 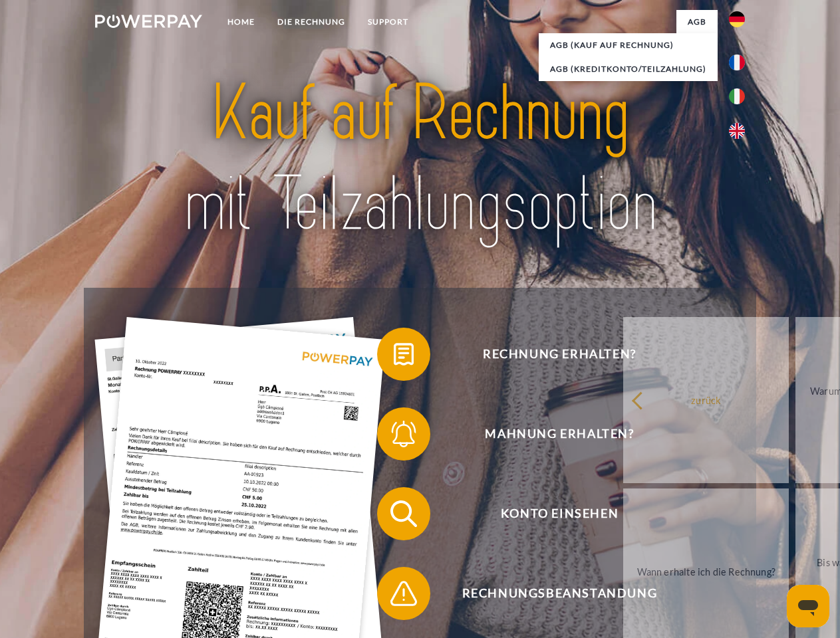 I want to click on img: de, so click(x=736, y=20).